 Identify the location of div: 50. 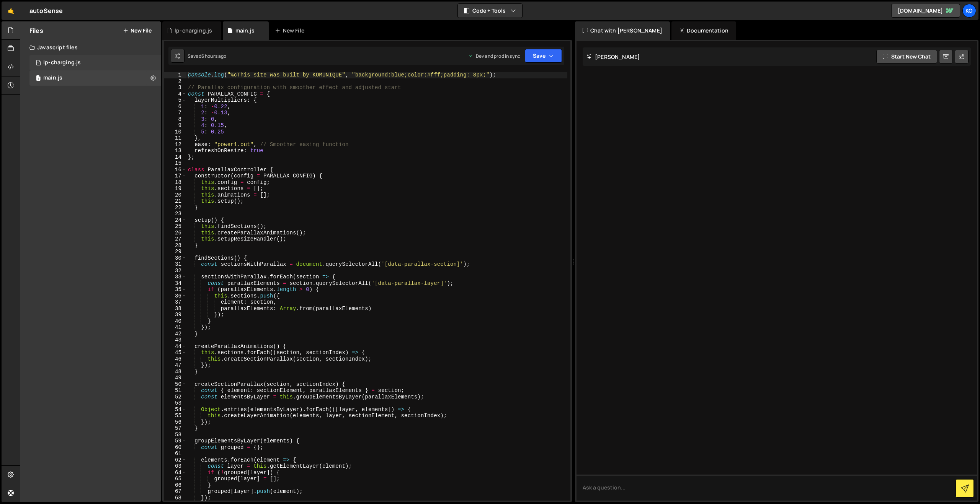
(175, 384).